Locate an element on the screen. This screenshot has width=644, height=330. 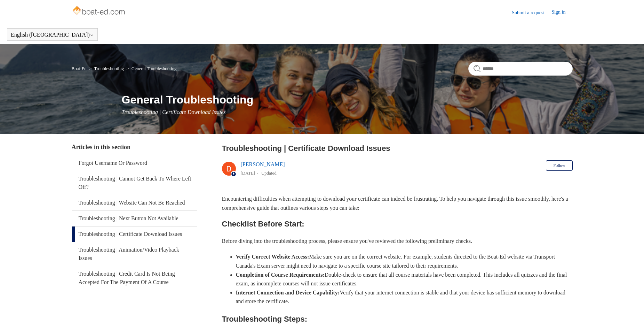
a: Troubleshooting is located at coordinates (109, 68).